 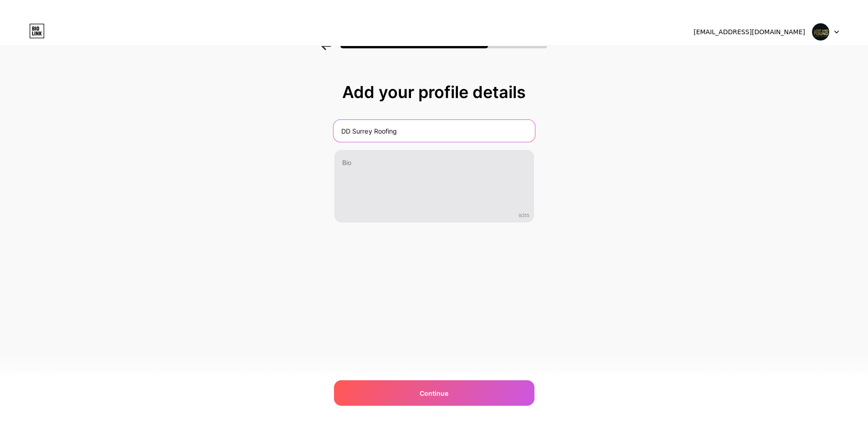 I want to click on span: 0/255, so click(x=523, y=216).